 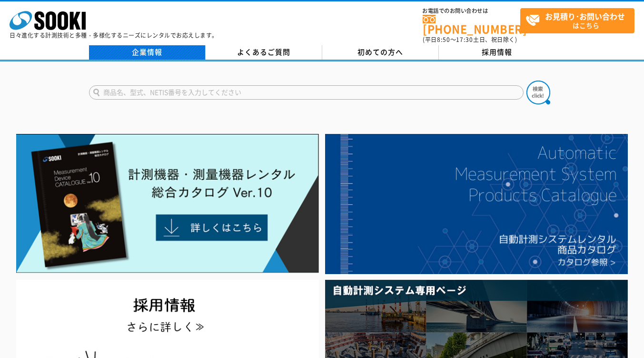 I want to click on span: お電話でのお問い合わせは, so click(x=471, y=11).